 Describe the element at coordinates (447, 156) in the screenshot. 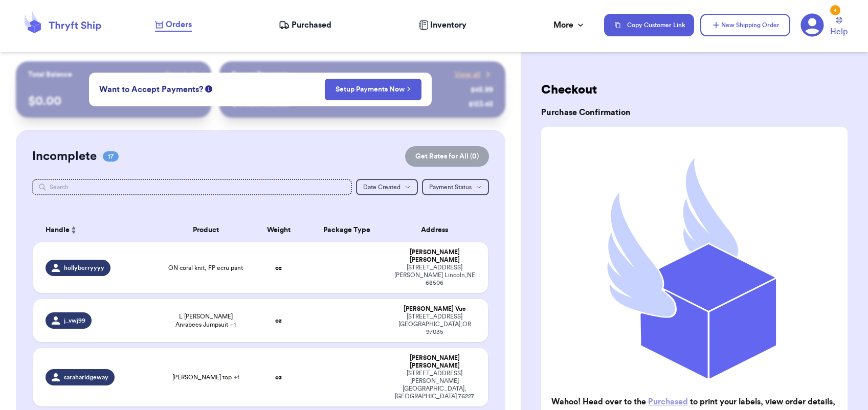

I see `button: Get Rates for All (0)` at that location.